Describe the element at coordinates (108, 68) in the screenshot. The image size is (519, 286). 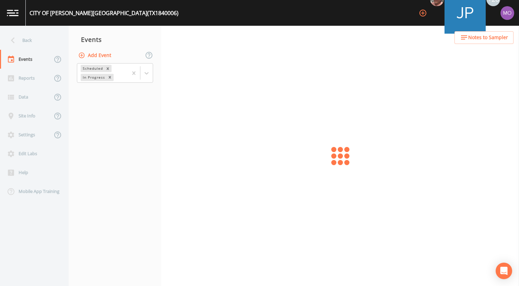
I see `div: Remove Scheduled` at that location.